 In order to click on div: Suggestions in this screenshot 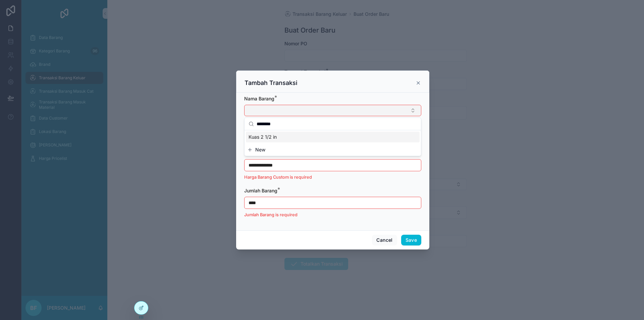, I will do `click(332, 137)`.